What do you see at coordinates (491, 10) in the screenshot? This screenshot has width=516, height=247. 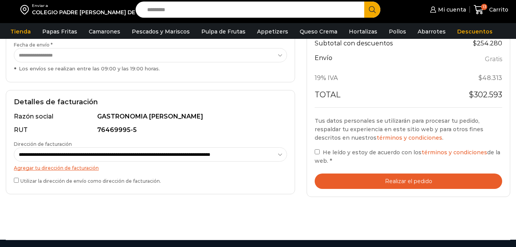 I see `a: 13 Carrito` at bounding box center [491, 10].